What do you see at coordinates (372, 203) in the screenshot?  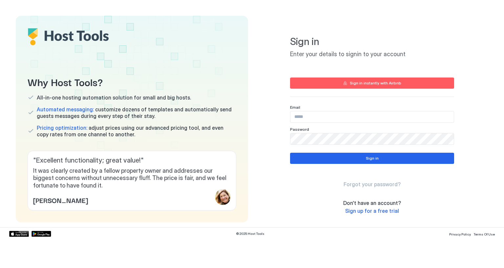 I see `span: Don't have an account?` at bounding box center [372, 203].